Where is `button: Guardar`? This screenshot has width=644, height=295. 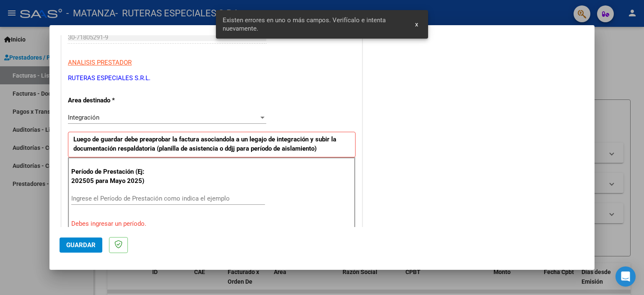
button: Guardar is located at coordinates (80, 245).